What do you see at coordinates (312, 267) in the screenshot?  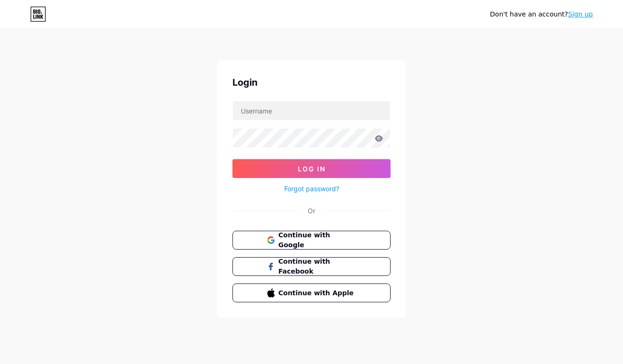 I see `a: Continue with Facebook` at bounding box center [312, 267].